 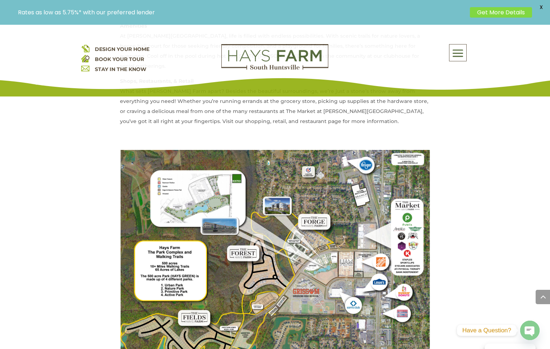 What do you see at coordinates (85, 58) in the screenshot?
I see `img: book your home tour` at bounding box center [85, 58].